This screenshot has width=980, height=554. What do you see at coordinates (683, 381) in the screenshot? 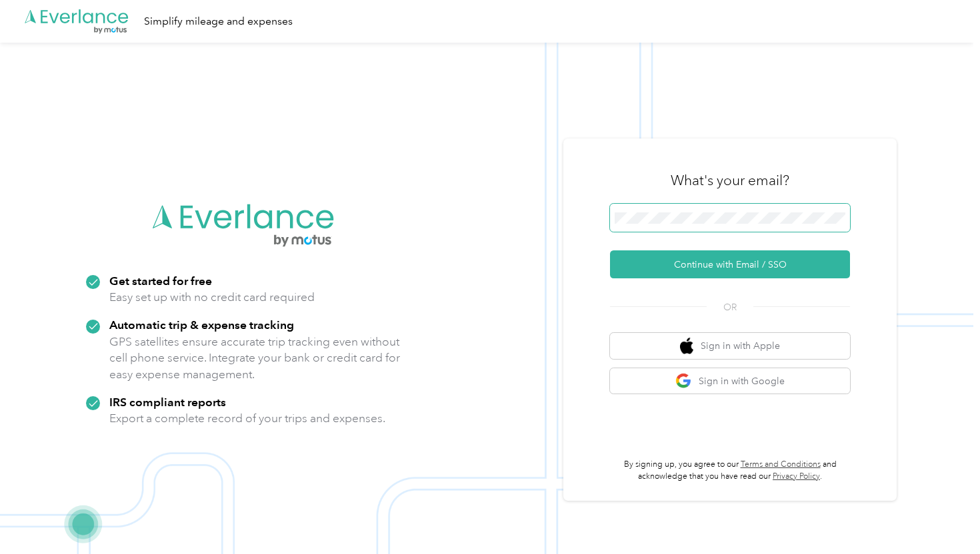
I see `img: google logo` at bounding box center [683, 381].